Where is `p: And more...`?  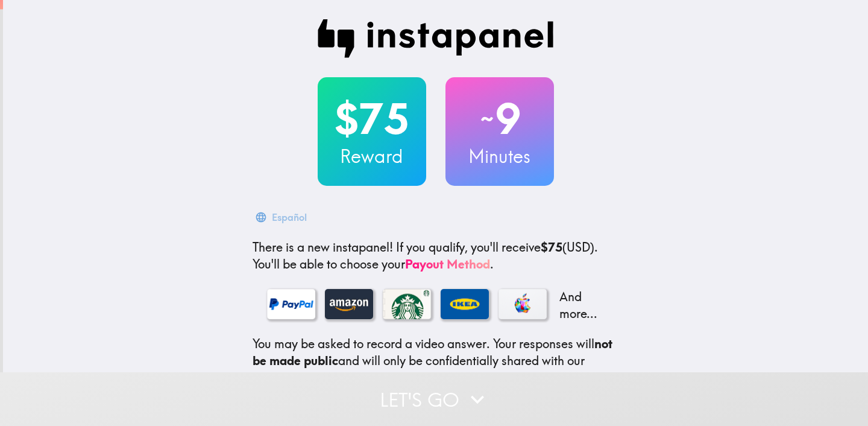
p: And more... is located at coordinates (580, 305).